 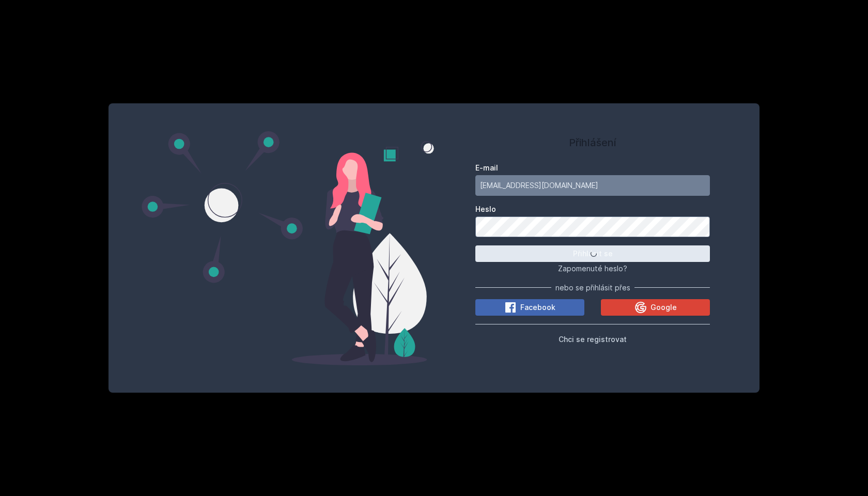 I want to click on input: Tvoje e-mailová adresa, so click(x=593, y=185).